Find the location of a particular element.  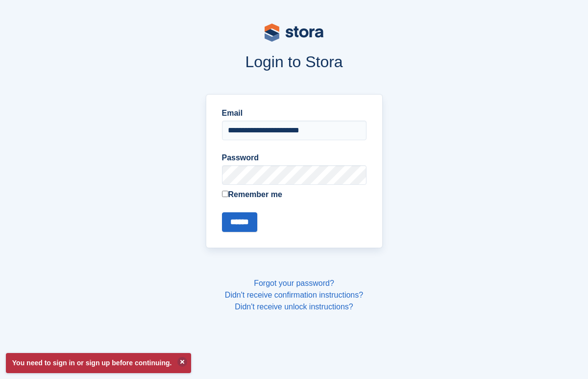

label: Email is located at coordinates (294, 113).